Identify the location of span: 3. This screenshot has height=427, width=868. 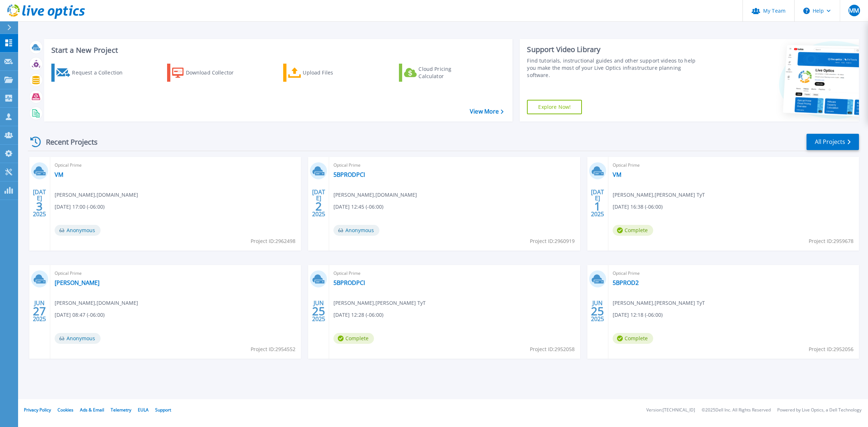
(40, 206).